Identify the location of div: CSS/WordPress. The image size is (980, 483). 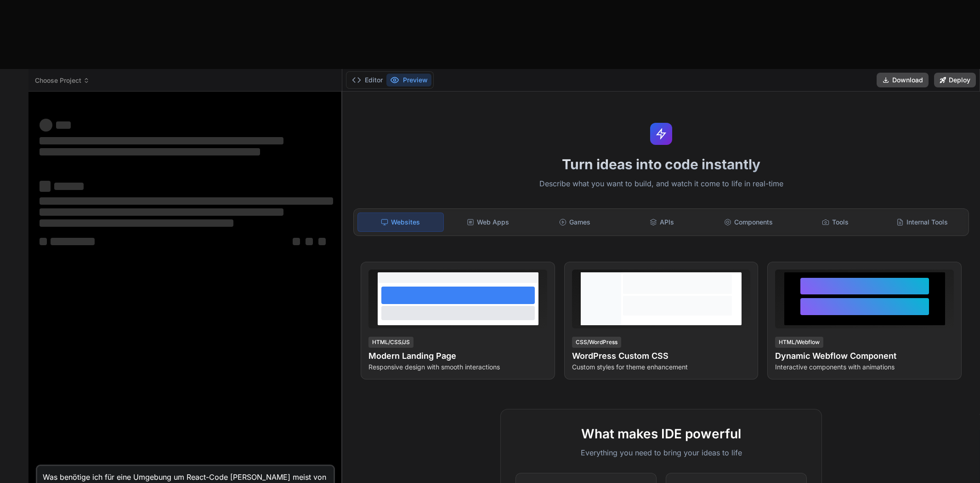
(597, 342).